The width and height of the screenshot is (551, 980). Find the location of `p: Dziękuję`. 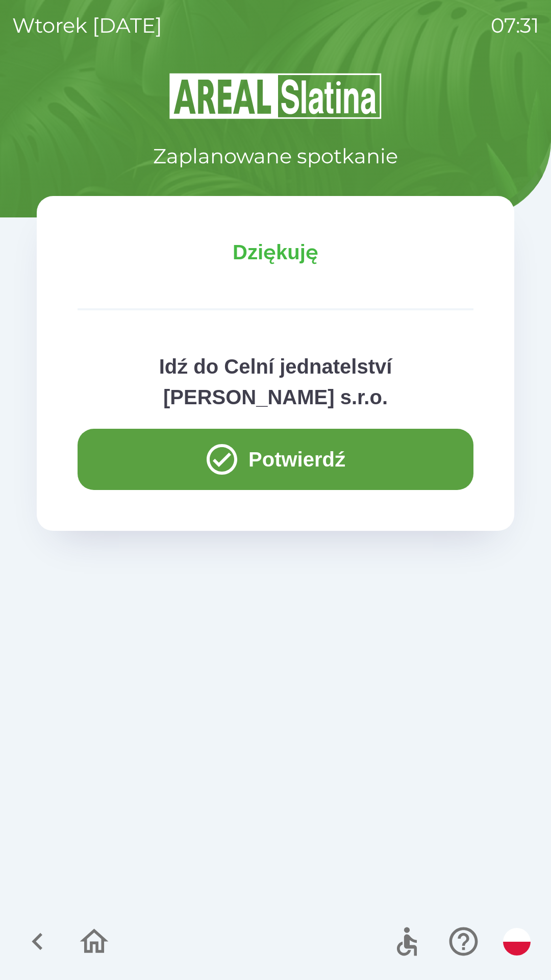

p: Dziękuję is located at coordinates (276, 253).